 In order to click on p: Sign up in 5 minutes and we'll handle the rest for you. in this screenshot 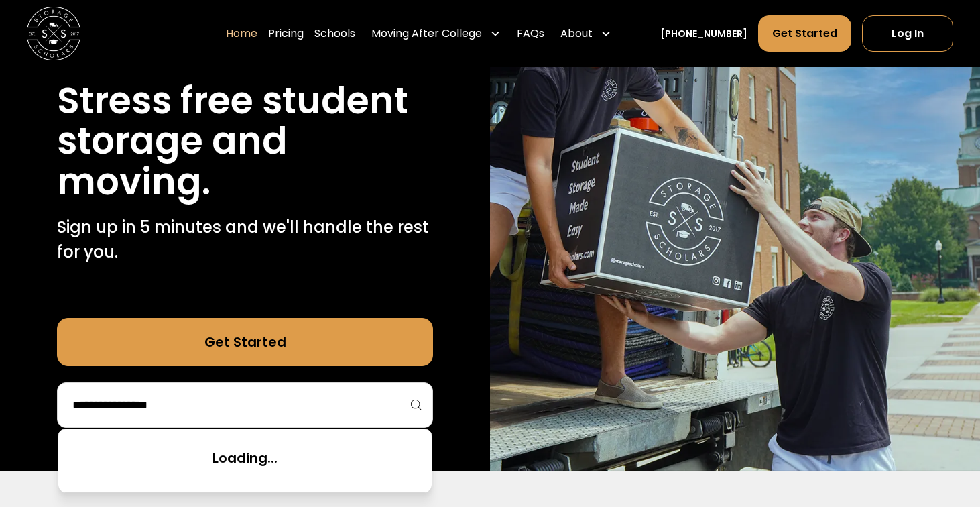, I will do `click(244, 239)`.